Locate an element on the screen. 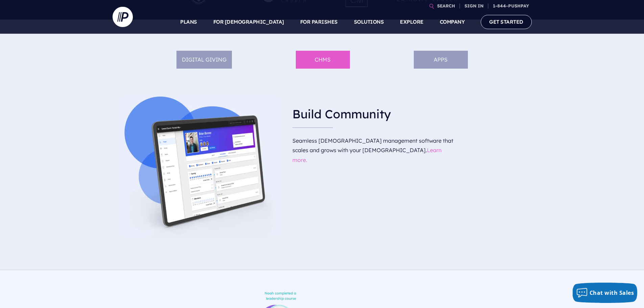  li: DIGITAL GIVING is located at coordinates (204, 59).